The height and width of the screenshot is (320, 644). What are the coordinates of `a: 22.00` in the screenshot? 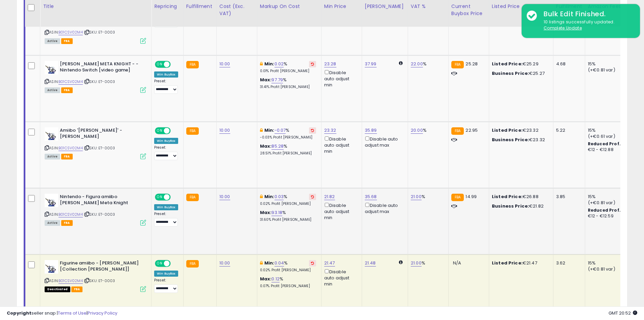 It's located at (417, 64).